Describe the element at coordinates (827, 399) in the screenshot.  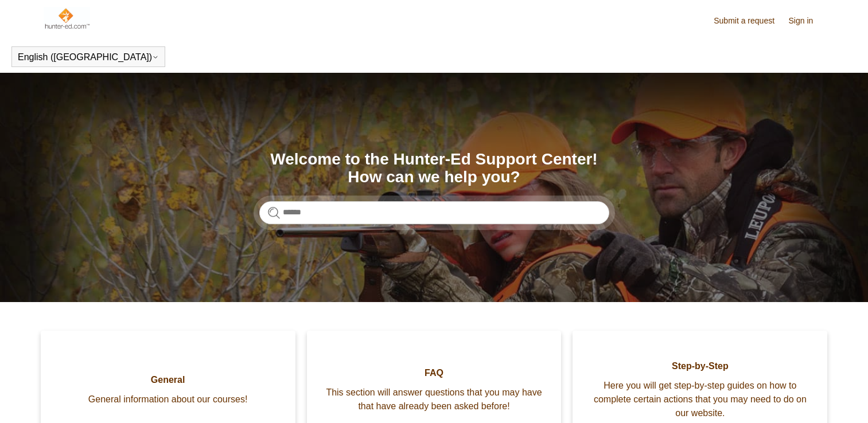
I see `div: Chat Support` at that location.